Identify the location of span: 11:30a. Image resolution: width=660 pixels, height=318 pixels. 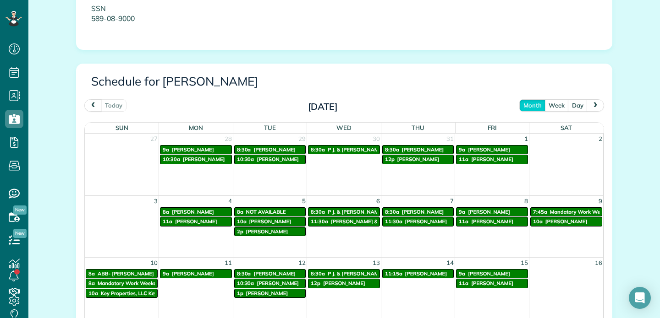
(394, 222).